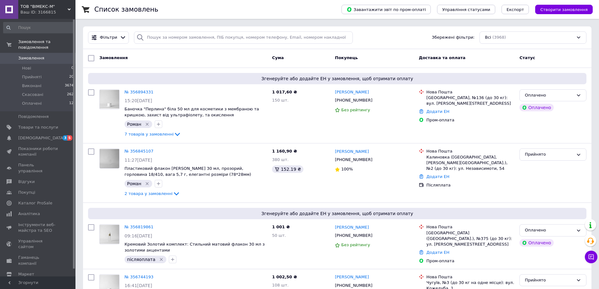  I want to click on span: Всі, so click(488, 37).